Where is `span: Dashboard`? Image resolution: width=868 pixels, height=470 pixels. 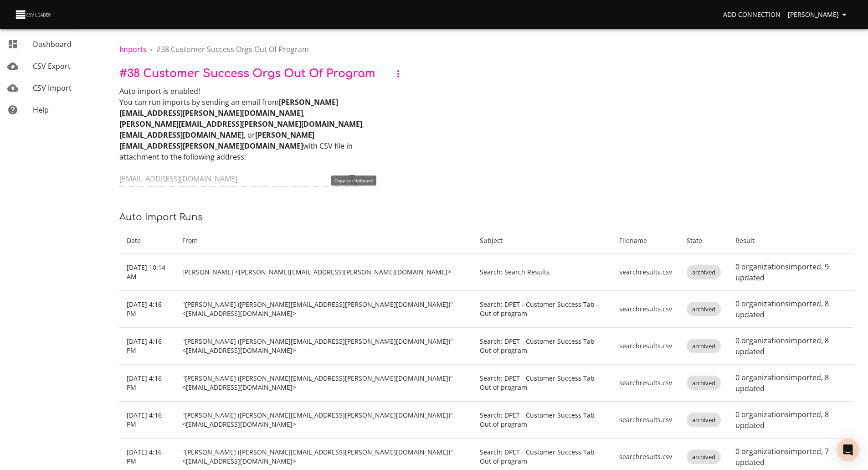
span: Dashboard is located at coordinates (52, 44).